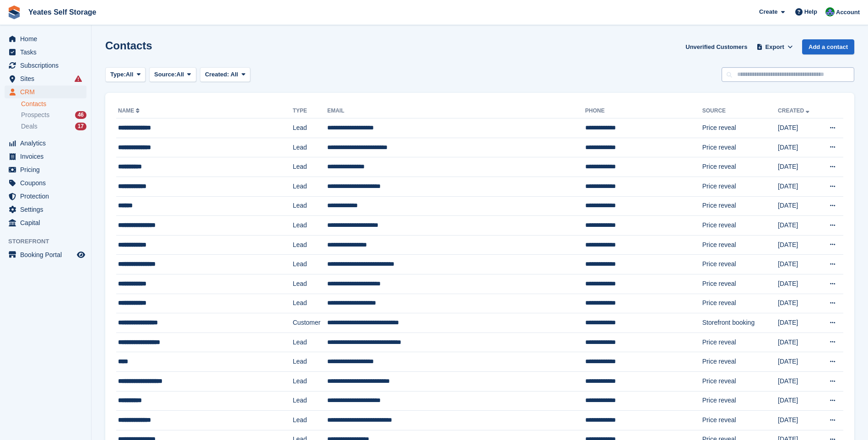  What do you see at coordinates (769, 12) in the screenshot?
I see `span: Create` at bounding box center [769, 12].